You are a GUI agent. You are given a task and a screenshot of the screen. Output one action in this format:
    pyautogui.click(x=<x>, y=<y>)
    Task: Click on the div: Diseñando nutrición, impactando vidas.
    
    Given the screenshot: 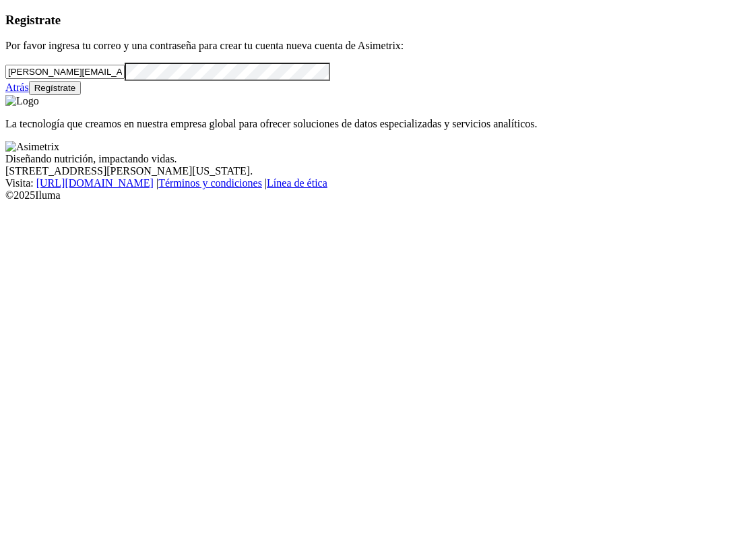 What is the action you would take?
    pyautogui.click(x=367, y=159)
    